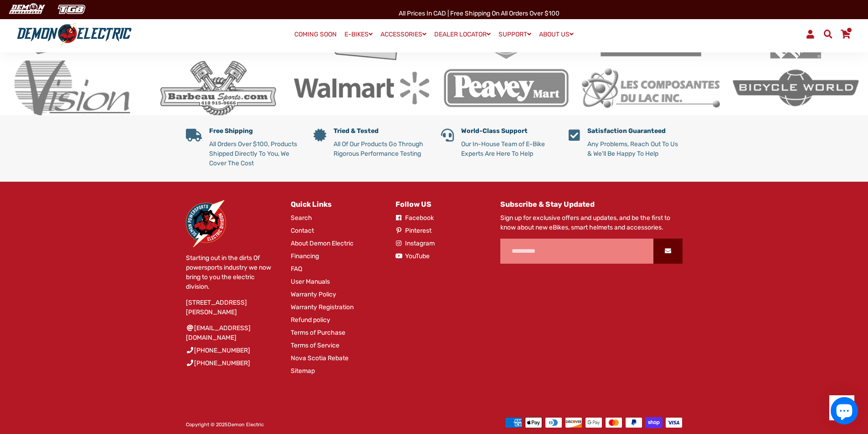 Image resolution: width=868 pixels, height=434 pixels. Describe the element at coordinates (231, 272) in the screenshot. I see `p: Starting out in the dirts Of powersports industry we now bring to you the electric division.` at that location.